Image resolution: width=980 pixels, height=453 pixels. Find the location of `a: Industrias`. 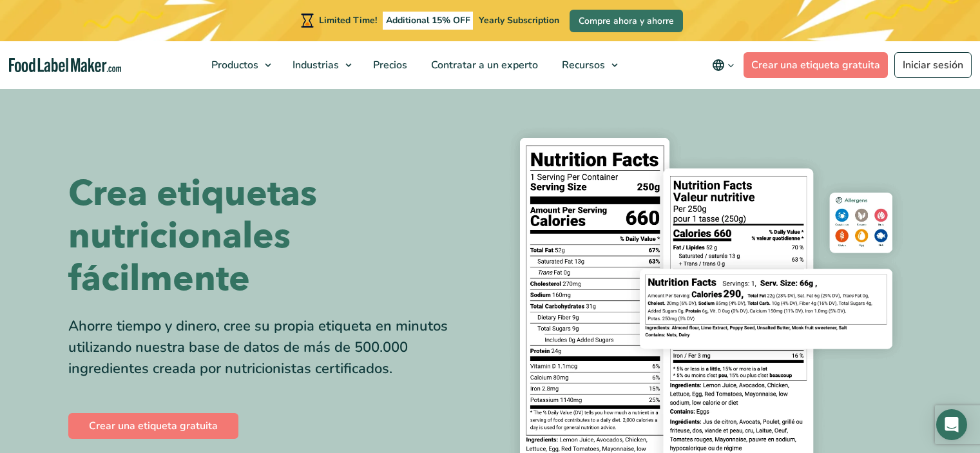

a: Industrias is located at coordinates (320, 65).